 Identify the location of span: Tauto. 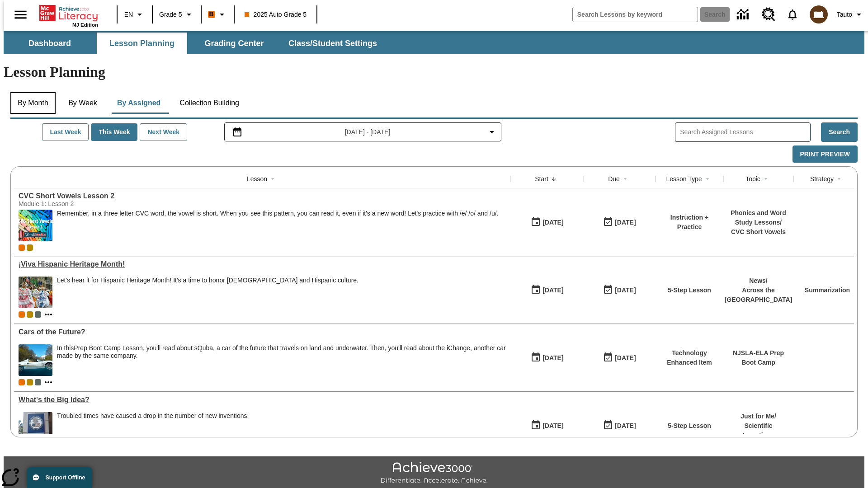
(845, 15).